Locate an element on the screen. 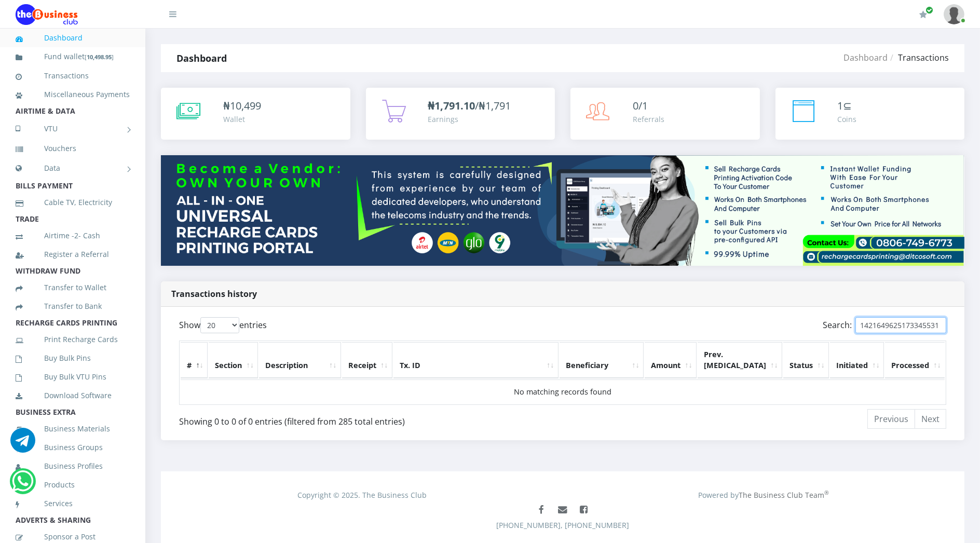 The image size is (980, 543). div: Copyright © 2025. The Business Club is located at coordinates (362, 494).